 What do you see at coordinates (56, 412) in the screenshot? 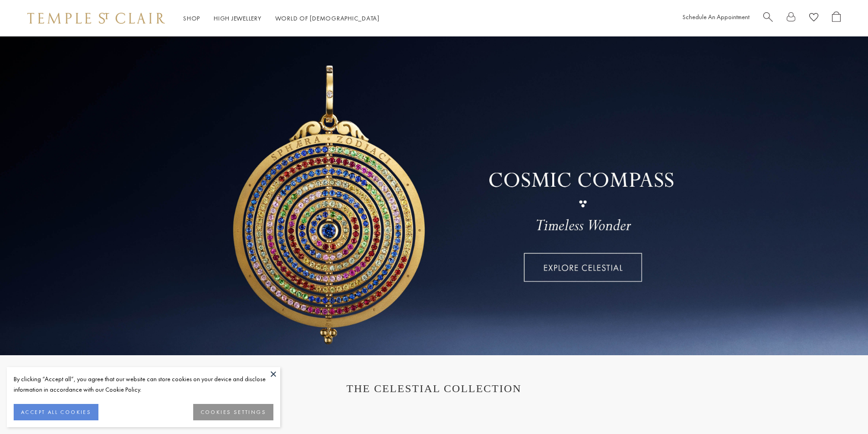
I see `button: ACCEPT ALL COOKIES` at bounding box center [56, 412].